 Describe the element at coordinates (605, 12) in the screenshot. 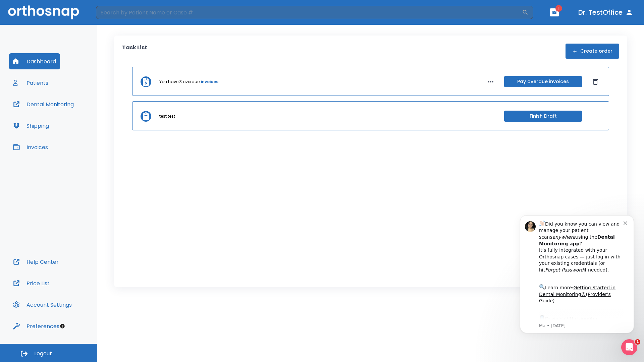

I see `button: Dr. TestOffice` at that location.